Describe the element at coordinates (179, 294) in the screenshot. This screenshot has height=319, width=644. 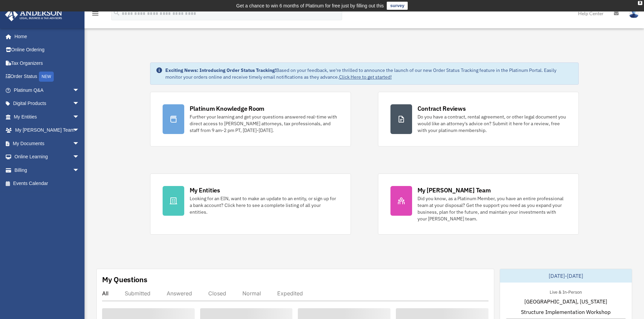
I see `div: Answered` at that location.